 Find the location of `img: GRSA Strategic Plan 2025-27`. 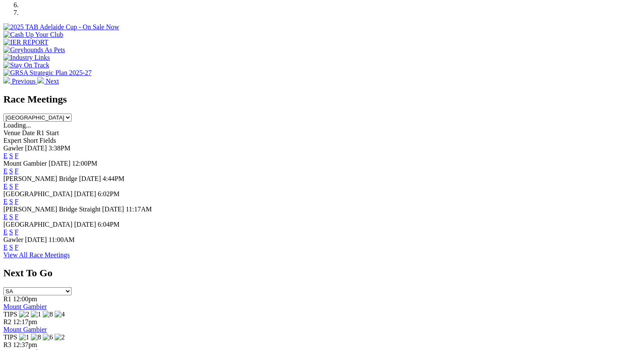

img: GRSA Strategic Plan 2025-27 is located at coordinates (48, 73).